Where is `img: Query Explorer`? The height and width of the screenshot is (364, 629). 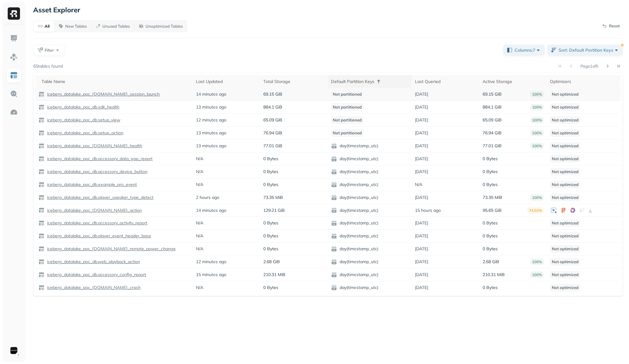 img: Query Explorer is located at coordinates (14, 94).